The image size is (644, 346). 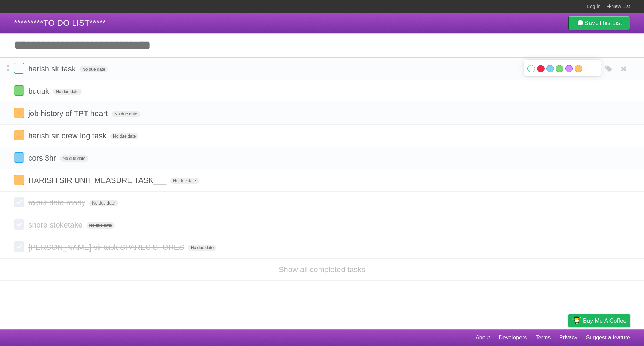 I want to click on span: cors 3hr, so click(x=43, y=158).